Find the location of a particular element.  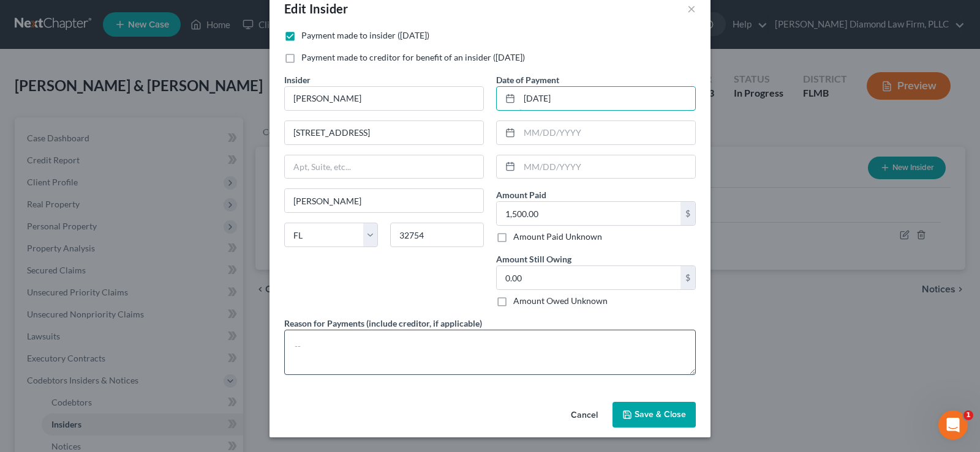

label: Amount Owed Unknown is located at coordinates (560, 301).